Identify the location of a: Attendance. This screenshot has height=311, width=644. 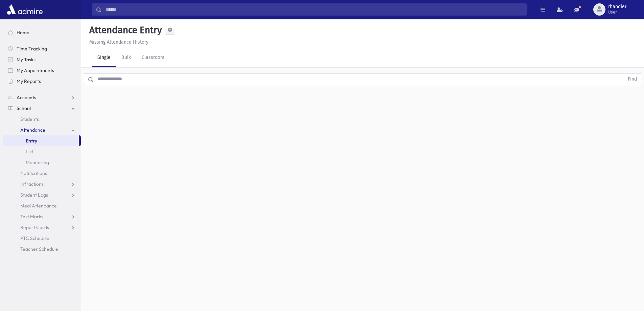
(41, 129).